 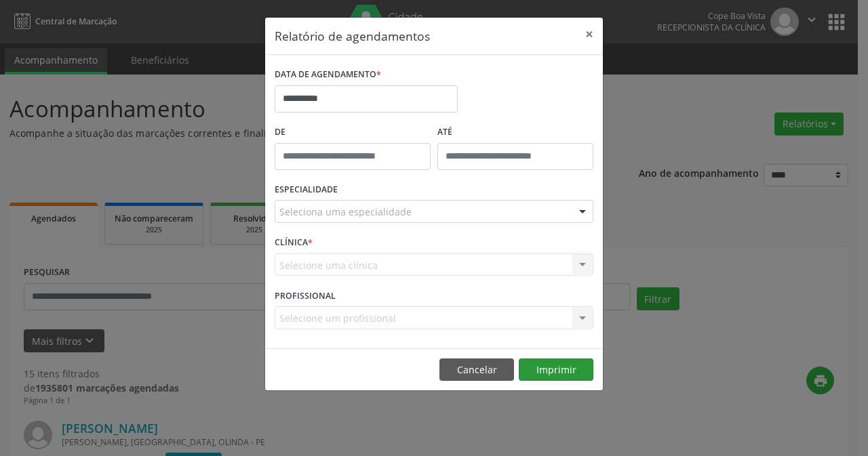 I want to click on label: CLÍNICA, so click(x=294, y=243).